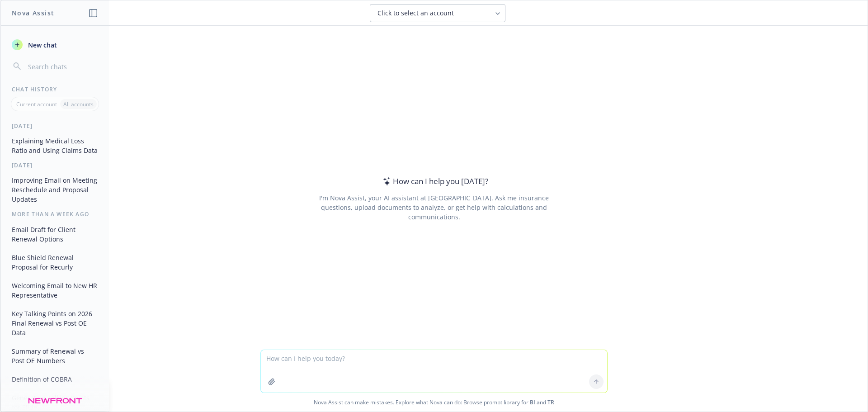  I want to click on a: BI, so click(533, 402).